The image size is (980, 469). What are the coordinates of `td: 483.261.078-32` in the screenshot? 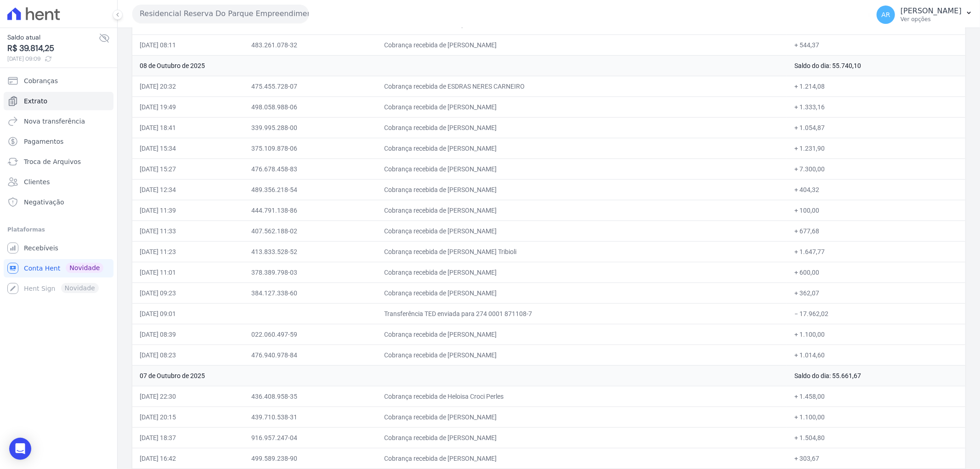 It's located at (310, 45).